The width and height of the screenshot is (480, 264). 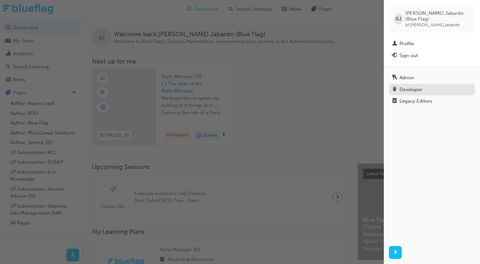 I want to click on div: Profile, so click(x=406, y=44).